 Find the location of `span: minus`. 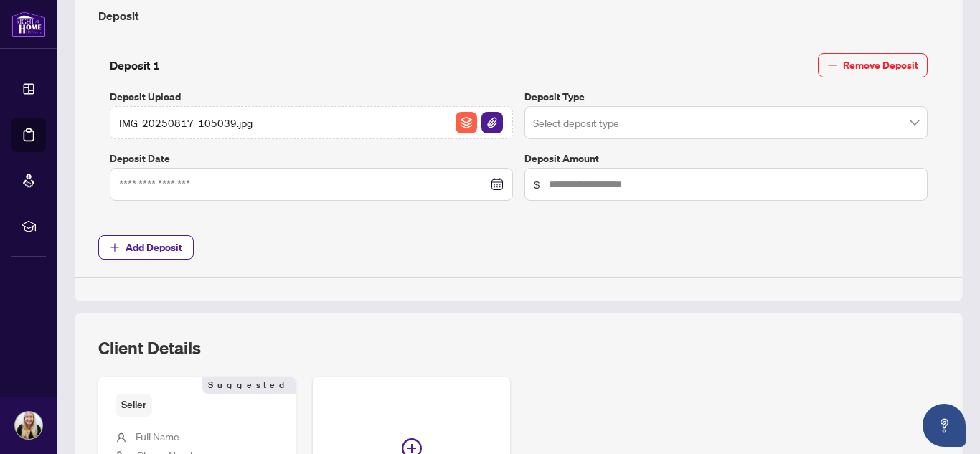

span: minus is located at coordinates (833, 66).